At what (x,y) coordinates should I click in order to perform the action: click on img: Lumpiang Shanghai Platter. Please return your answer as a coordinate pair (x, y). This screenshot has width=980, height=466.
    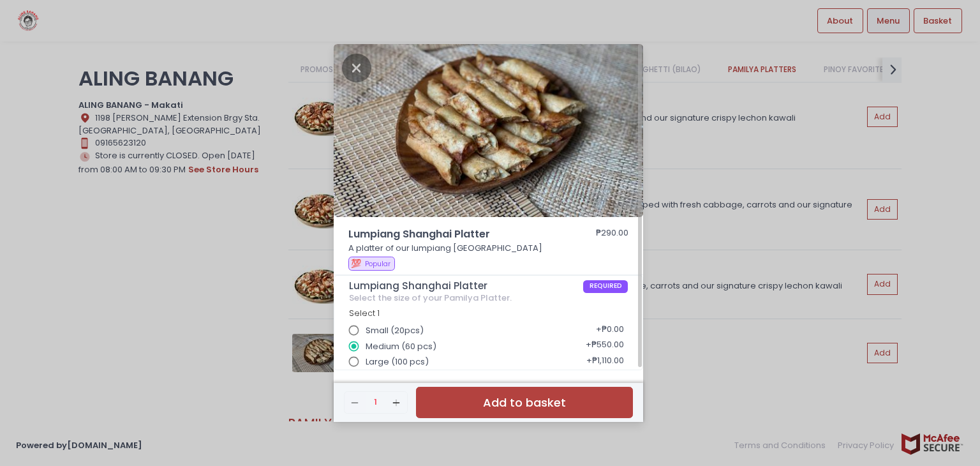
    Looking at the image, I should click on (488, 130).